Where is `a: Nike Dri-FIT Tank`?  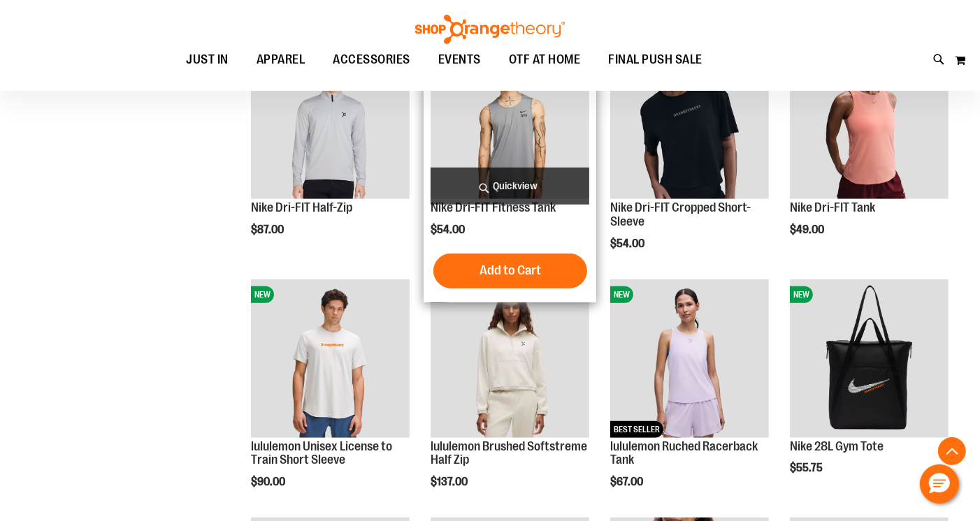 a: Nike Dri-FIT Tank is located at coordinates (832, 207).